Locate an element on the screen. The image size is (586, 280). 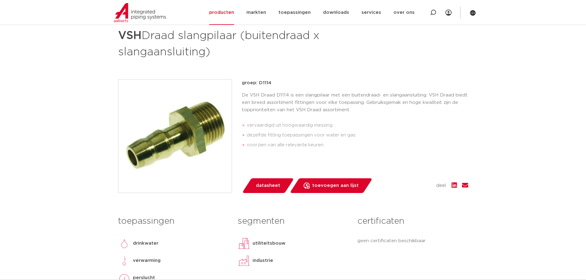
h3: segmenten is located at coordinates (293, 222).